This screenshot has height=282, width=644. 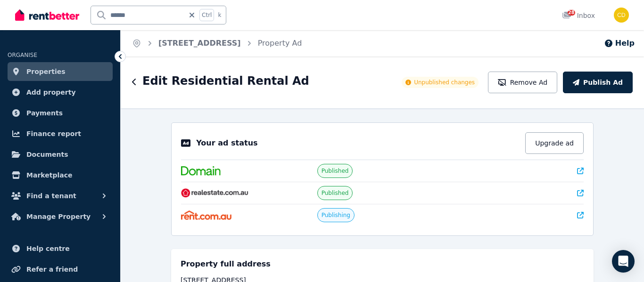 I want to click on nav: Breadcrumb, so click(x=217, y=43).